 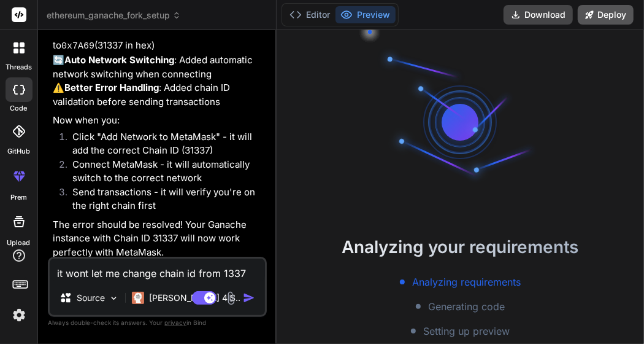 What do you see at coordinates (466, 306) in the screenshot?
I see `span: Generating code` at bounding box center [466, 306].